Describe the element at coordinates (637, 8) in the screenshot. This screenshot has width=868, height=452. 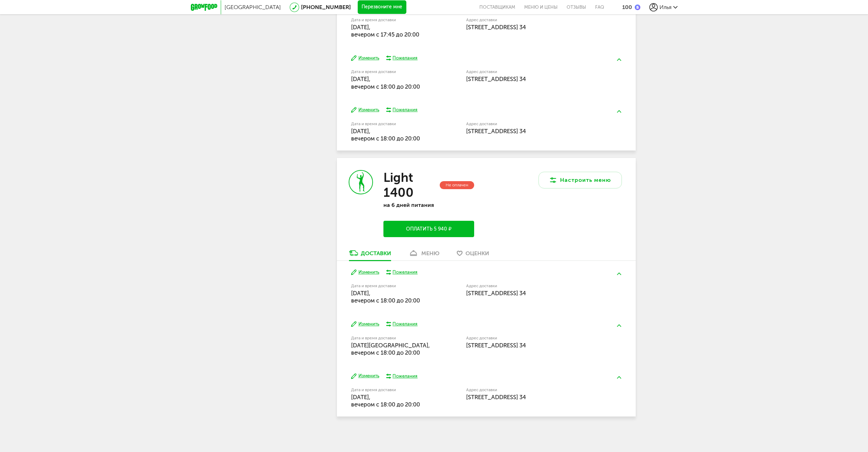
I see `img: bonus_b.cdccf46.png` at that location.